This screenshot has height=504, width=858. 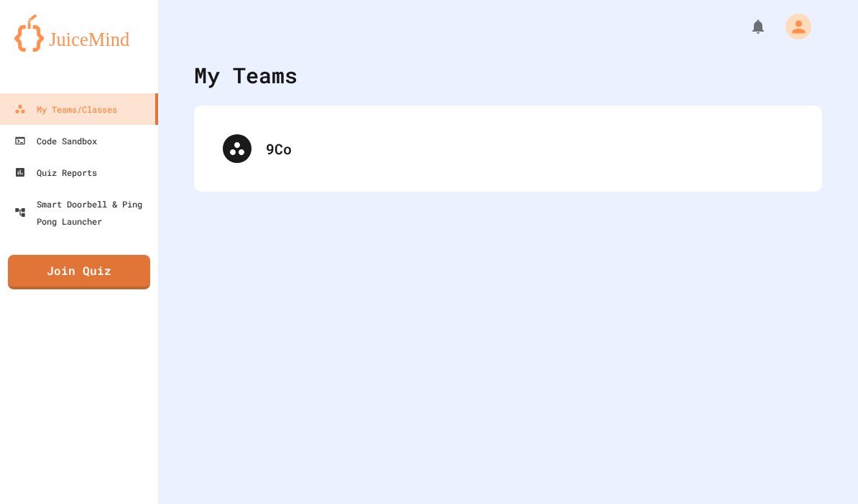 I want to click on div: My Teams, so click(x=246, y=75).